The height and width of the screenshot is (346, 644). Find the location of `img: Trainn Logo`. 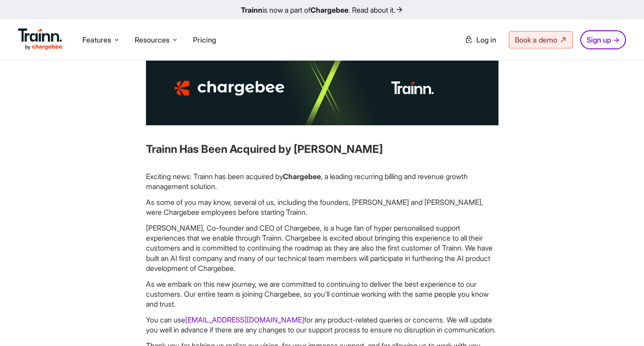

img: Trainn Logo is located at coordinates (41, 39).